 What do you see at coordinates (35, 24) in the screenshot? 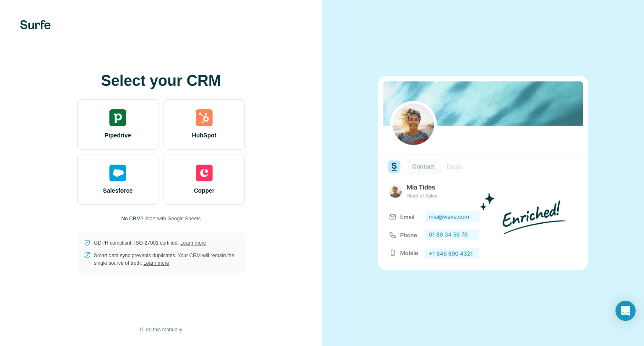
I see `img: Surfe's logo` at bounding box center [35, 24].